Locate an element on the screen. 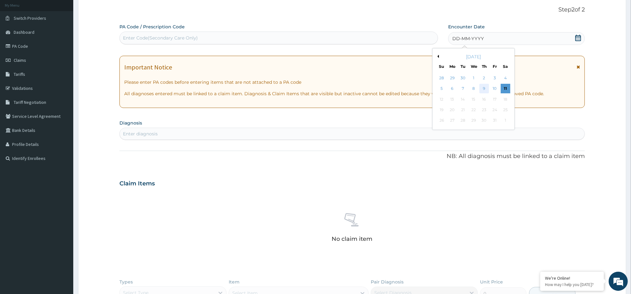 This screenshot has height=294, width=631. div: We is located at coordinates (474, 66).